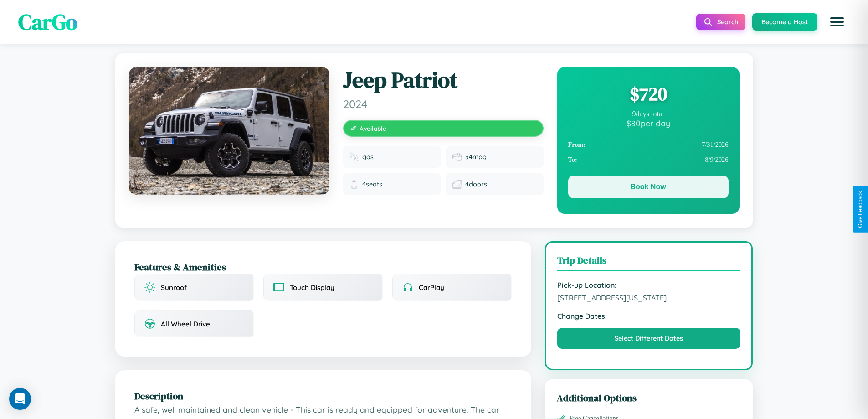  What do you see at coordinates (785, 22) in the screenshot?
I see `button: Become a Host` at bounding box center [785, 22].